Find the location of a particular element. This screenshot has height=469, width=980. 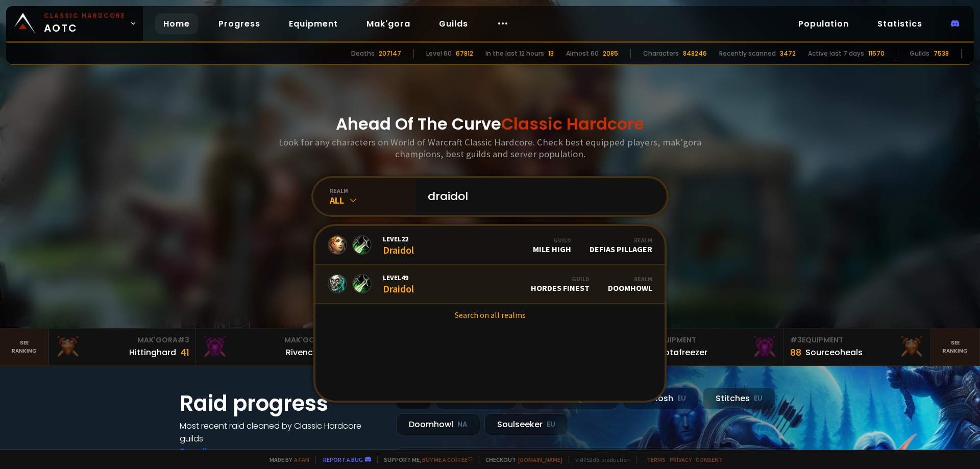

div: 88 is located at coordinates (796, 352).